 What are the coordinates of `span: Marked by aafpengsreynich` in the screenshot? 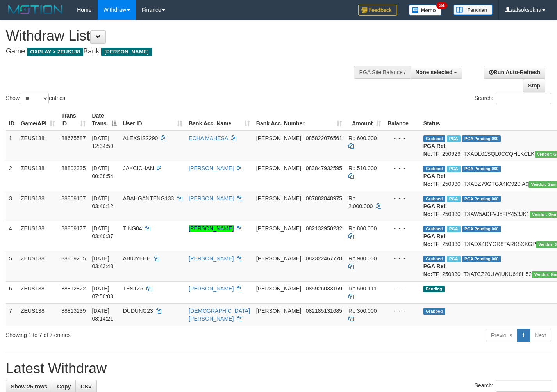 It's located at (453, 139).